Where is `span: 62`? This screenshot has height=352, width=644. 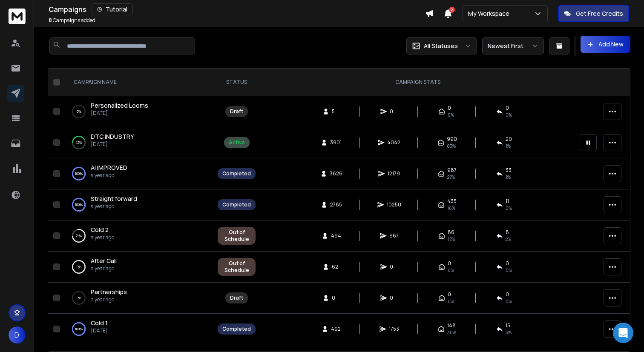 span: 62 is located at coordinates (336, 267).